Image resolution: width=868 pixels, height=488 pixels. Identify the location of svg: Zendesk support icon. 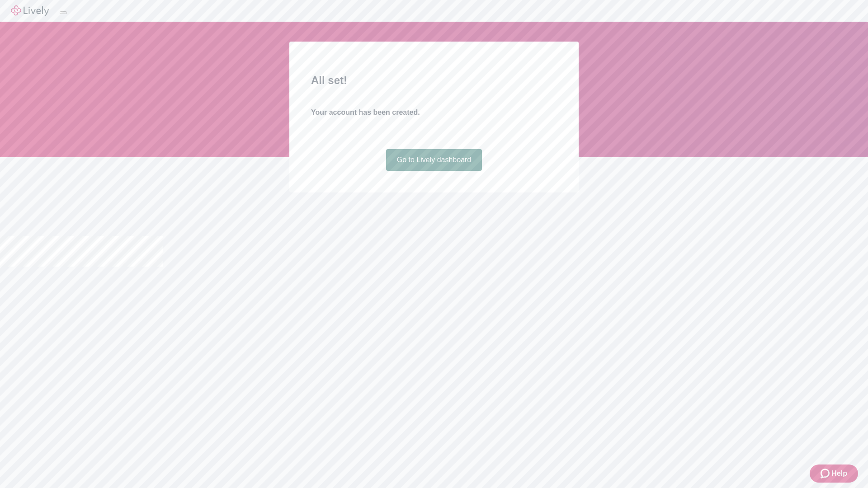
(826, 474).